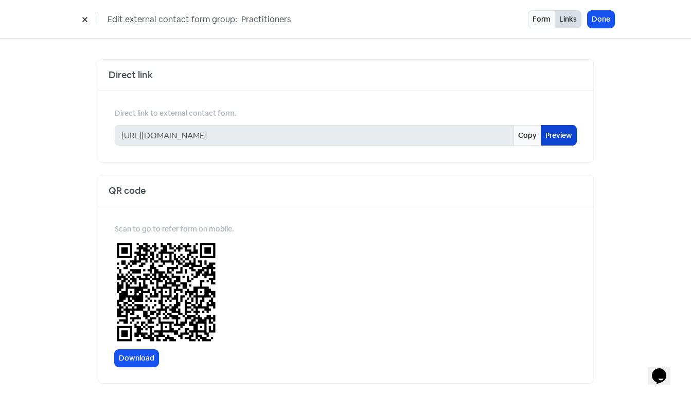 This screenshot has height=395, width=691. What do you see at coordinates (346, 191) in the screenshot?
I see `div: QR code` at bounding box center [346, 191].